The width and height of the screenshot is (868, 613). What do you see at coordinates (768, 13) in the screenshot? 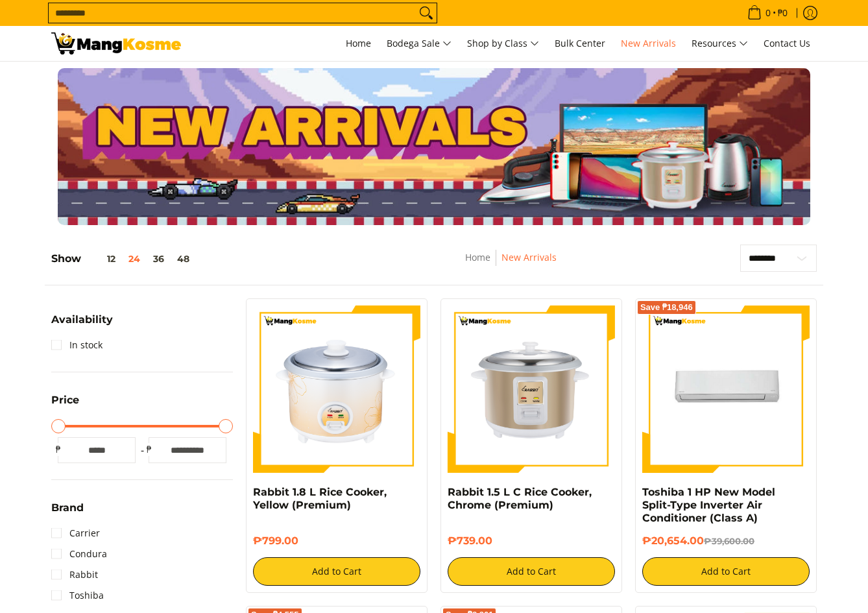
I see `span: 0` at bounding box center [768, 13].